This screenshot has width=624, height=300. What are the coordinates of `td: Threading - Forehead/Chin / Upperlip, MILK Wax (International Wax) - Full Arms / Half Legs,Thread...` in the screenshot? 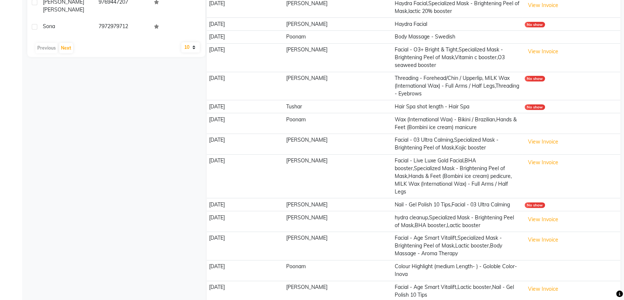 It's located at (457, 86).